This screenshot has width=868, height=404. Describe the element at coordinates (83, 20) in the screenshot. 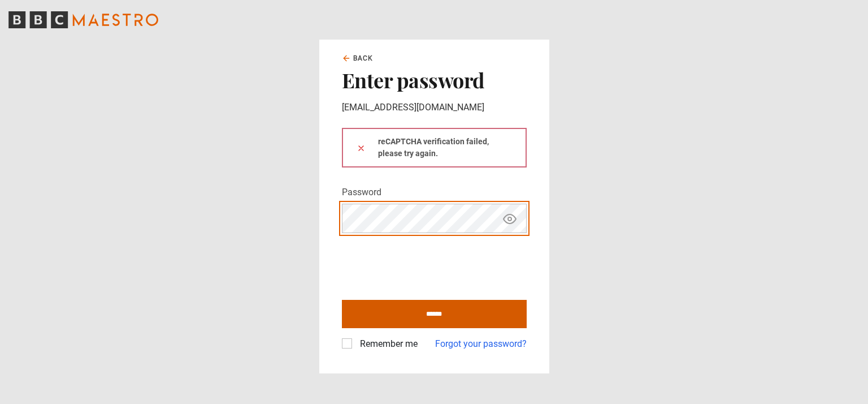

I see `a: BBC Maestro` at that location.